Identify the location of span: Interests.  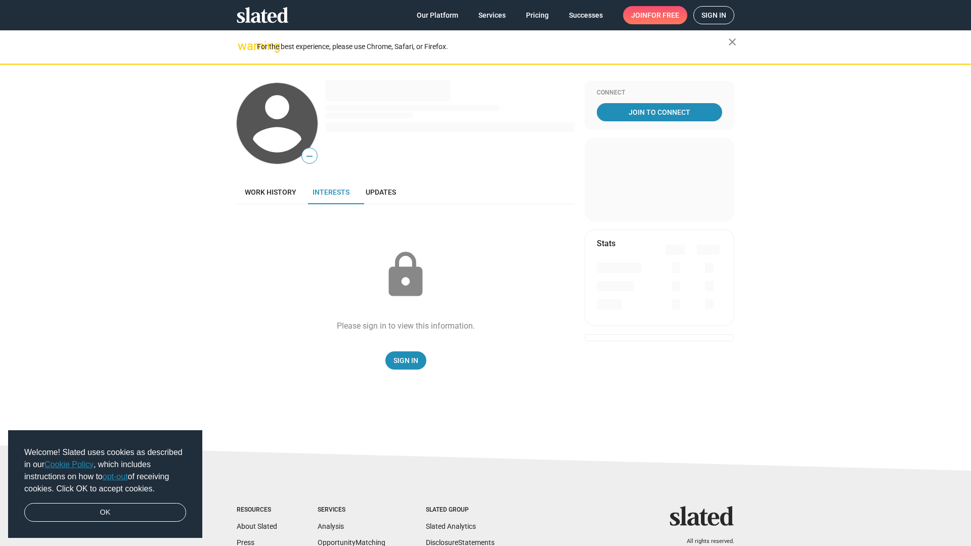
(331, 192).